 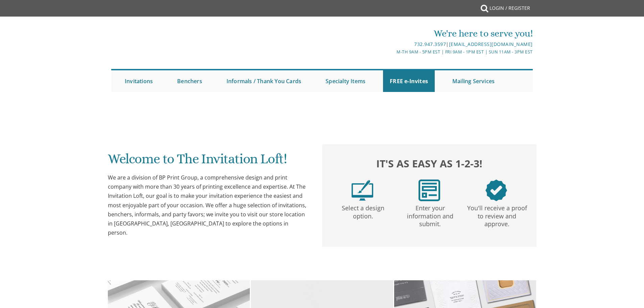 I want to click on p: Enter your information and submit., so click(x=430, y=215).